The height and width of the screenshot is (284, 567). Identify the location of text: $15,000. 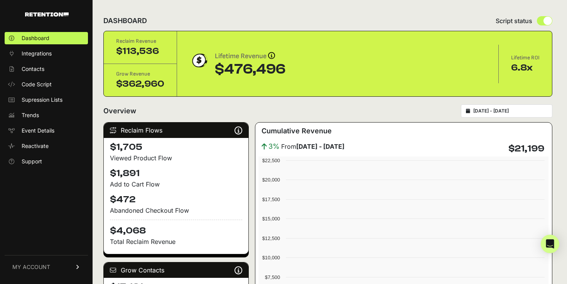
(271, 219).